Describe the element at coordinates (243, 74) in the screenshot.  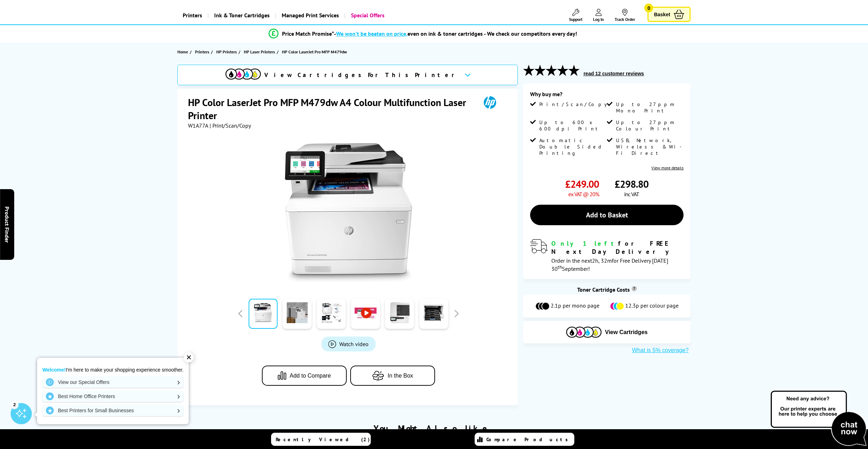
I see `img: View Cartridges` at that location.